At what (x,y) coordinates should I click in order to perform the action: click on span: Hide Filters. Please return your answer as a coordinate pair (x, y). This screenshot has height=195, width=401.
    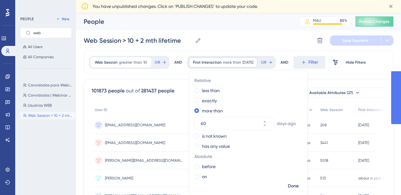
    Looking at the image, I should click on (356, 62).